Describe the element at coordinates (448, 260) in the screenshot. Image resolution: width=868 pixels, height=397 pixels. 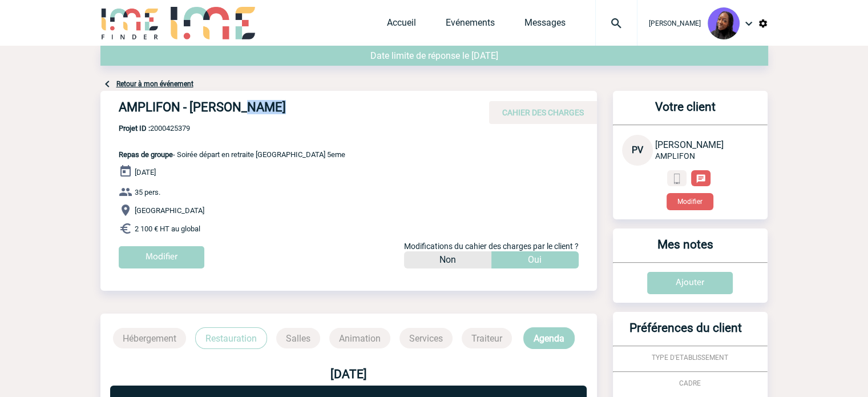
I see `p: Non` at that location.